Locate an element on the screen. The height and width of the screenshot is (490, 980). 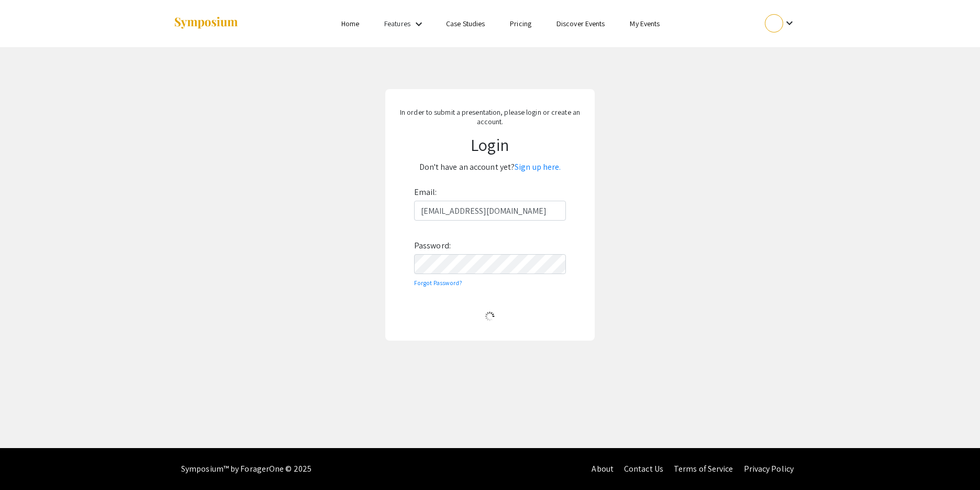
label: Password: is located at coordinates (433, 246).